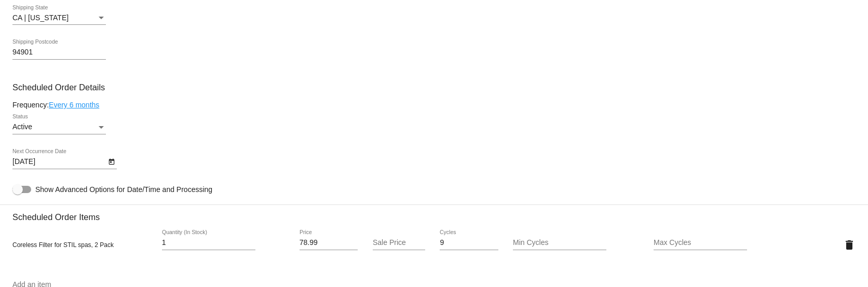 This screenshot has height=287, width=868. Describe the element at coordinates (434, 87) in the screenshot. I see `h3: Scheduled Order Details` at that location.